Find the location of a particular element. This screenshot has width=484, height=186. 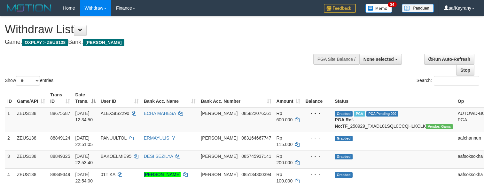

img: Feedback.jpg is located at coordinates (340, 8).